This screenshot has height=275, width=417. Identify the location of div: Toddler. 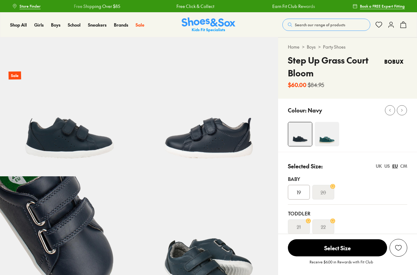
(348, 213).